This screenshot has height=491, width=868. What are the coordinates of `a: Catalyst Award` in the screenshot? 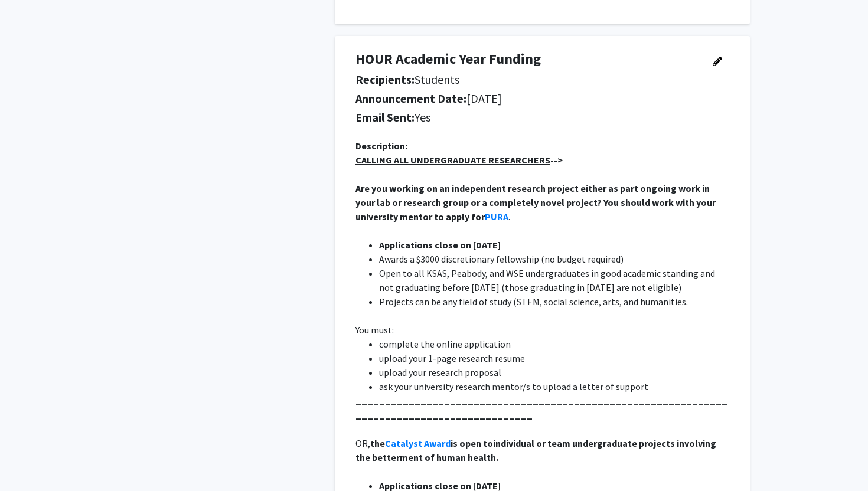 It's located at (417, 444).